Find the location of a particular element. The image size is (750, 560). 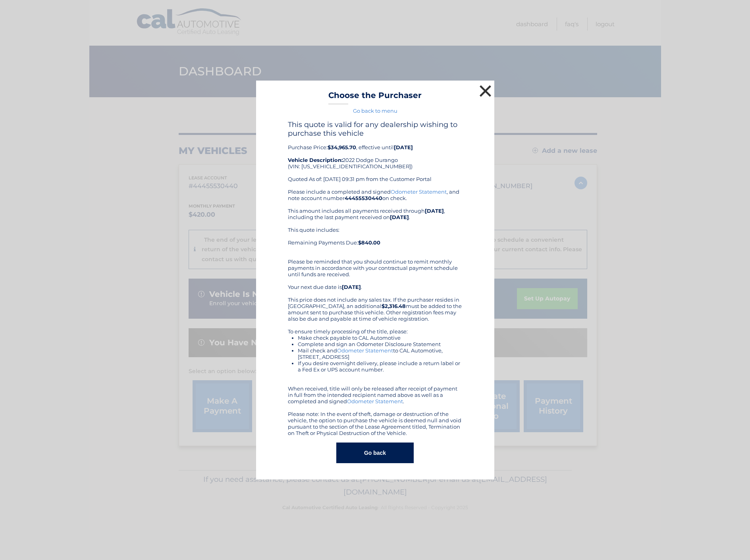

b: $2,316.48 is located at coordinates (393, 306).